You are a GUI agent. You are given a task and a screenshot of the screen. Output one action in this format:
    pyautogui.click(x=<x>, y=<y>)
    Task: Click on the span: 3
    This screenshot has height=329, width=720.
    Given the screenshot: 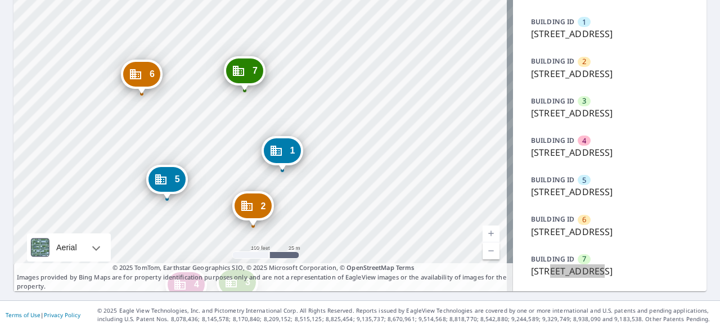 What is the action you would take?
    pyautogui.click(x=584, y=101)
    